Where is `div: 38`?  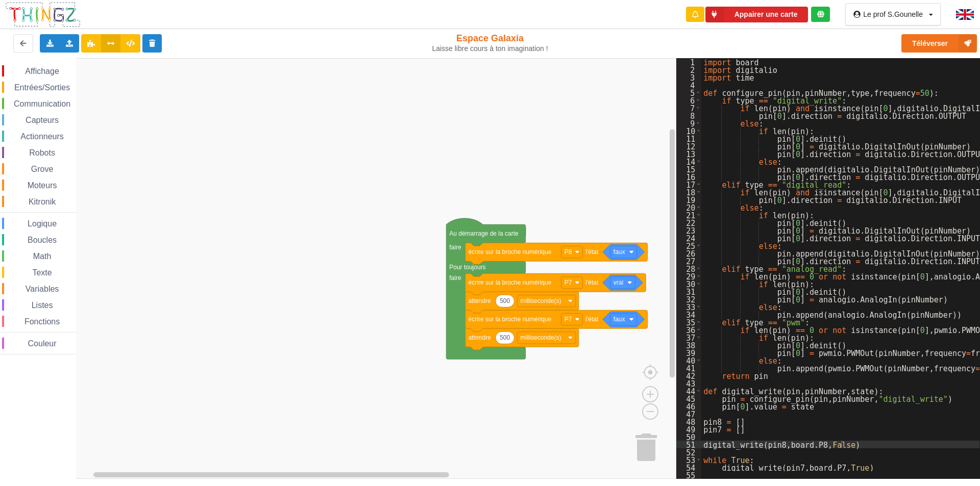 div: 38 is located at coordinates (689, 345).